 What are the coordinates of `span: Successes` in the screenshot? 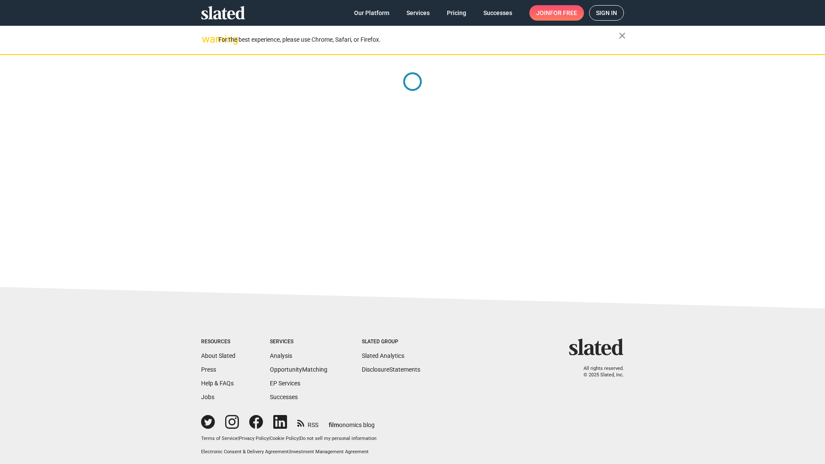 It's located at (498, 13).